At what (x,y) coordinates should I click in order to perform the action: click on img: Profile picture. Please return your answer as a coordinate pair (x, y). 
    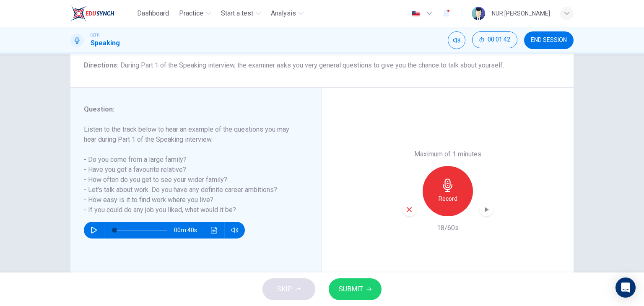
    Looking at the image, I should click on (478, 14).